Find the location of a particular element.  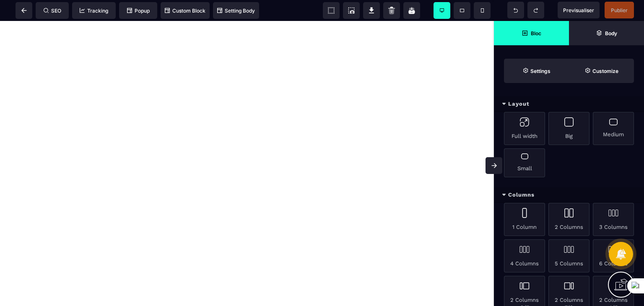

span: Settings is located at coordinates (536, 71).